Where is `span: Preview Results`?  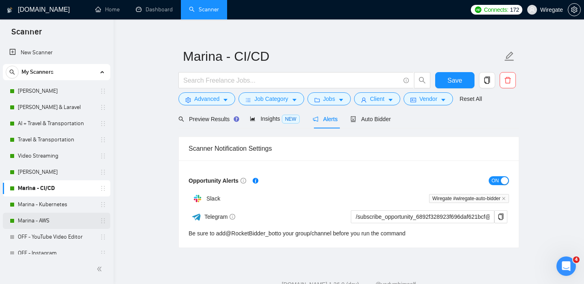
span: Preview Results is located at coordinates (207, 119).